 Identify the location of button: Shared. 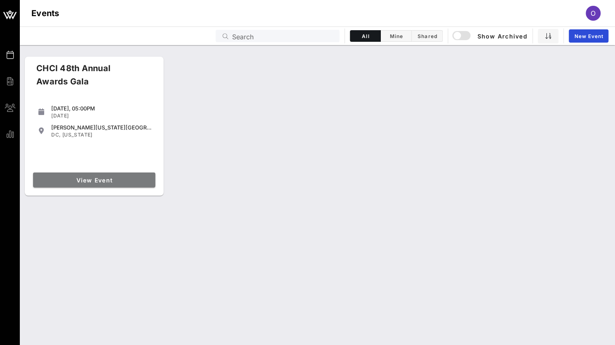
(427, 36).